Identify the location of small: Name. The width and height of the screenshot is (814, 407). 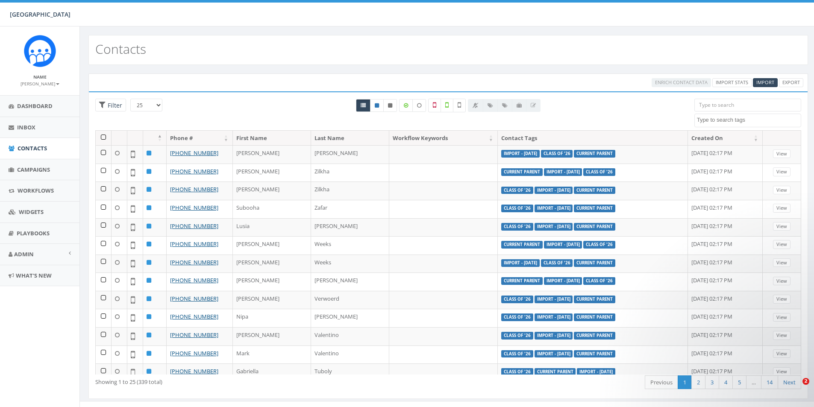
(40, 77).